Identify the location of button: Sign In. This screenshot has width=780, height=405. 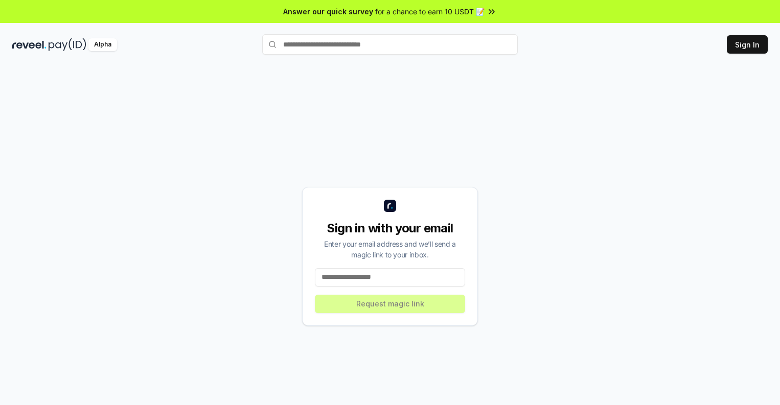
(747, 44).